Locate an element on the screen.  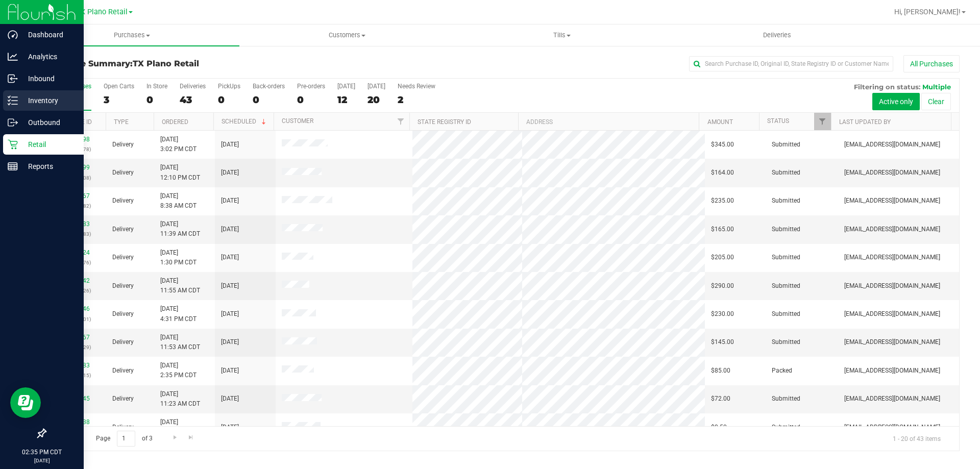
inline-svg: Inbound is located at coordinates (13, 79).